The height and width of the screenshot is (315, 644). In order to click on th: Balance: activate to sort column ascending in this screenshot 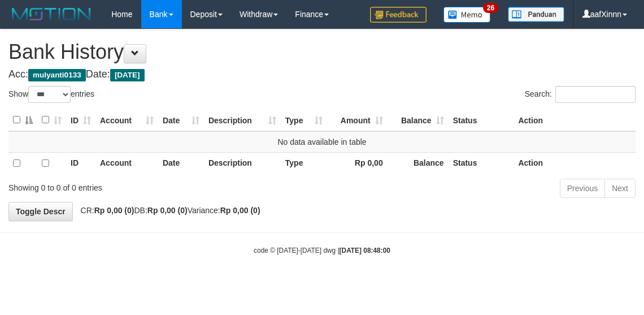, I will do `click(418, 120)`.